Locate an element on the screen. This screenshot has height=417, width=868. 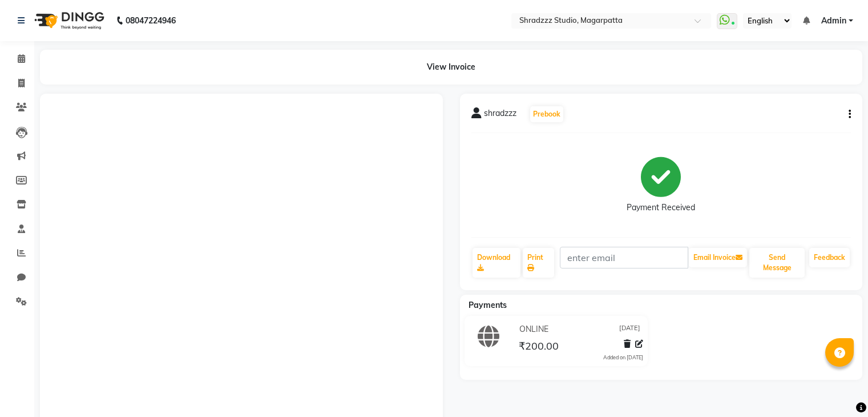
button: Prebook is located at coordinates (547, 114).